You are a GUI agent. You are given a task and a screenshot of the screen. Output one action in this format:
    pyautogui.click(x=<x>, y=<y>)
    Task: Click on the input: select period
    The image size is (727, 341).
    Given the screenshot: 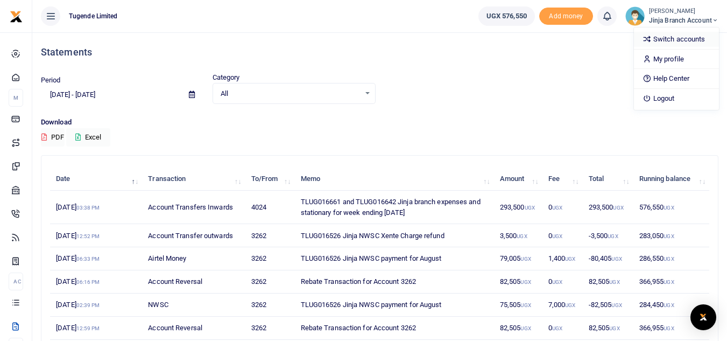 What is the action you would take?
    pyautogui.click(x=110, y=95)
    